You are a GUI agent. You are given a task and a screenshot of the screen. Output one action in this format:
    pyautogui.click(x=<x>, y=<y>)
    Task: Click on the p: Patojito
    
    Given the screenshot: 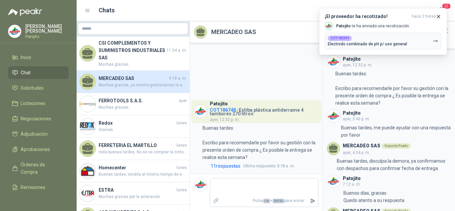 What is the action you would take?
    pyautogui.click(x=47, y=37)
    